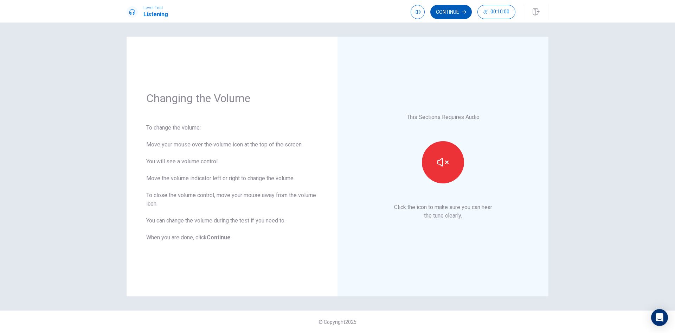  What do you see at coordinates (497, 12) in the screenshot?
I see `button: 00:10:00` at bounding box center [497, 12].